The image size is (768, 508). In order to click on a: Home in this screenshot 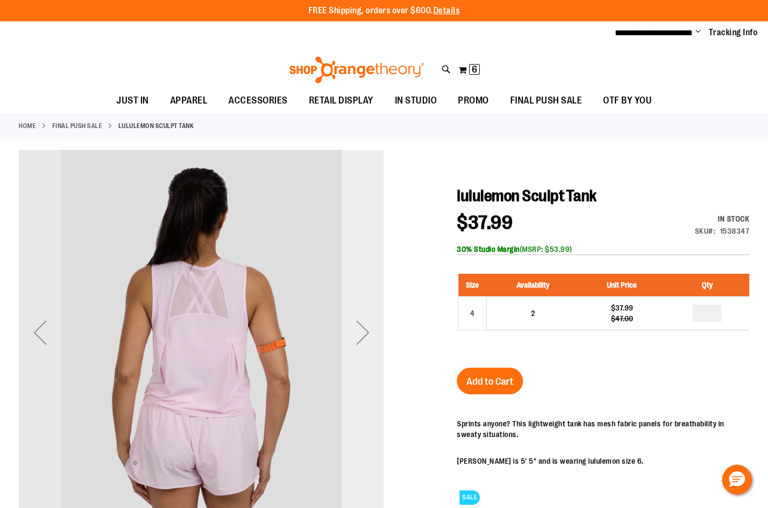, I will do `click(27, 126)`.